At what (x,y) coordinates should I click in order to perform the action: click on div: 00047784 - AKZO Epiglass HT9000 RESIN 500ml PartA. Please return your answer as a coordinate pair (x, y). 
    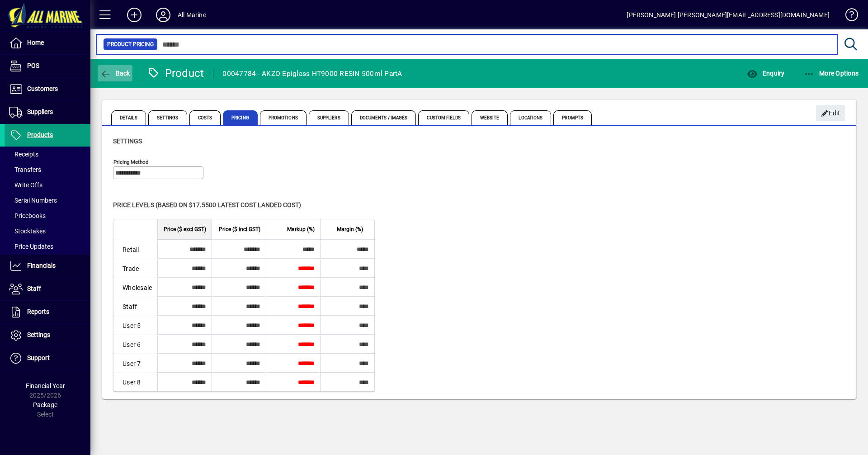
    Looking at the image, I should click on (312, 74).